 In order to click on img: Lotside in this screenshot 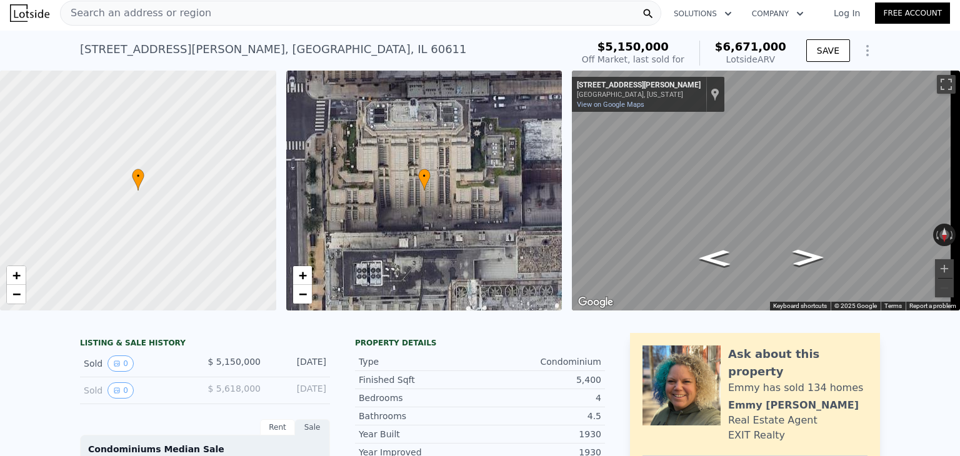, I will do `click(29, 13)`.